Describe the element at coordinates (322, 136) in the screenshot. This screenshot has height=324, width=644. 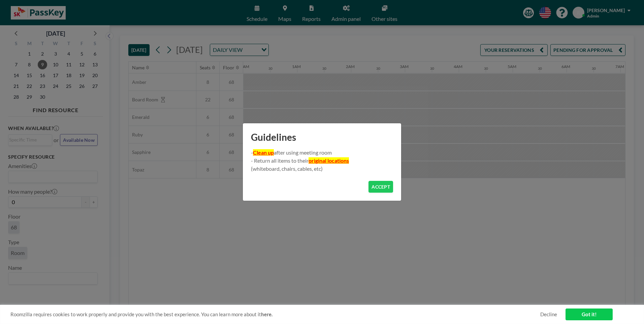
I see `h1: Guidelines` at that location.